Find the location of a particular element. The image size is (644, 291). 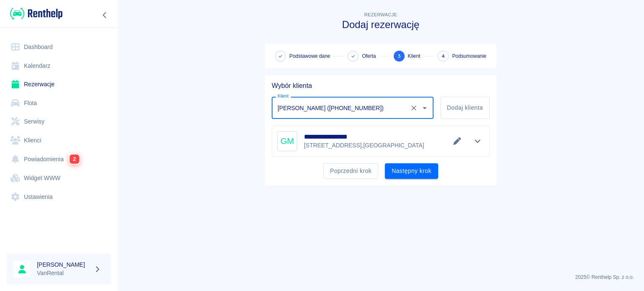

label: Klient is located at coordinates (283, 96).